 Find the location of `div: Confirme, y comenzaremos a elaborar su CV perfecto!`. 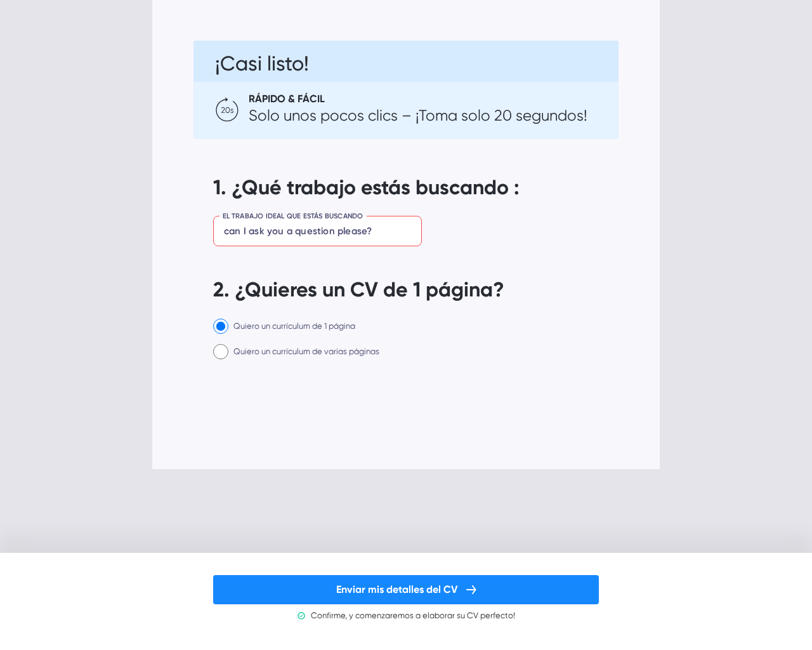

div: Confirme, y comenzaremos a elaborar su CV perfecto! is located at coordinates (406, 615).